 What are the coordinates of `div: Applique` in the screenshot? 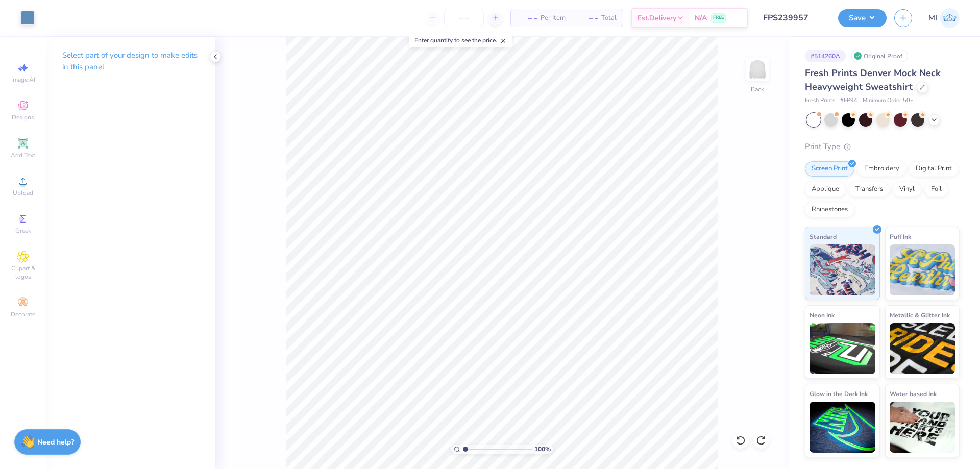 It's located at (826, 189).